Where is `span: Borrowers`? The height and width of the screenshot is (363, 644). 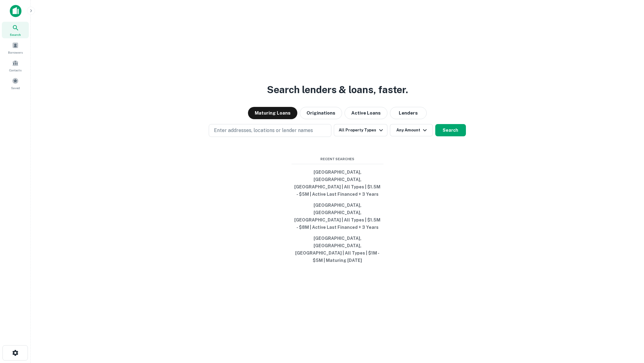 span: Borrowers is located at coordinates (15, 53).